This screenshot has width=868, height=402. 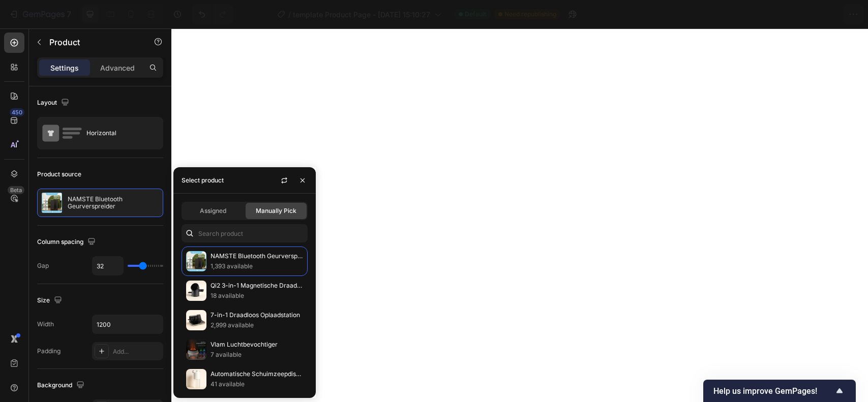 I want to click on input: Search in Settings & Advanced, so click(x=244, y=234).